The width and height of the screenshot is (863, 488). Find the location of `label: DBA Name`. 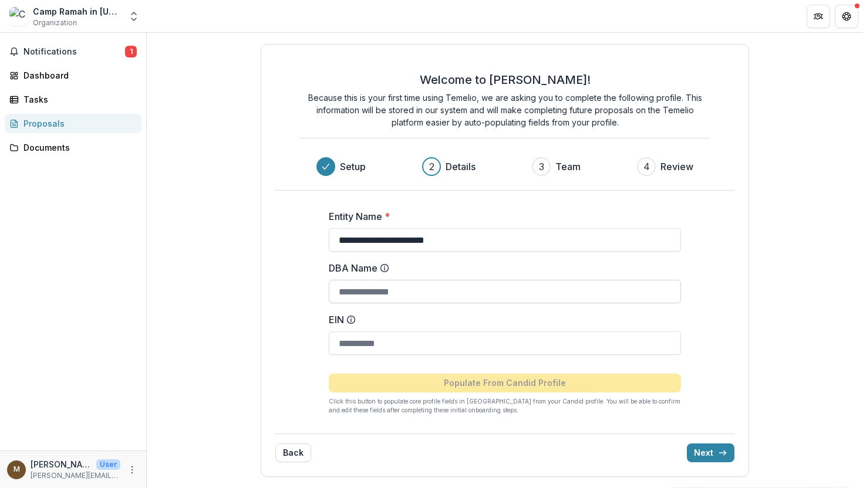

label: DBA Name is located at coordinates (501, 268).